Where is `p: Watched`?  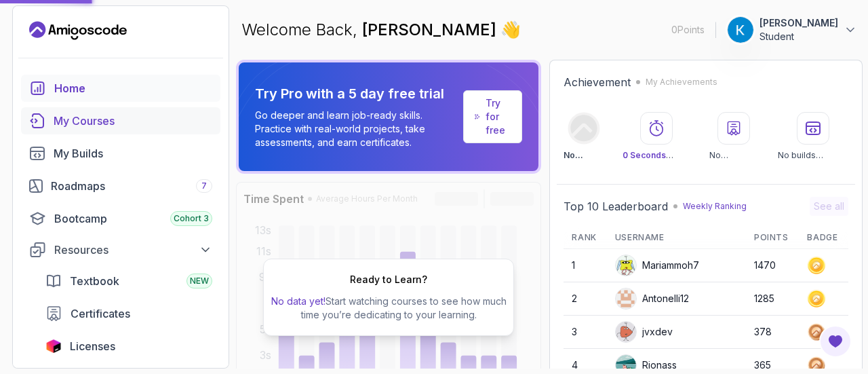
p: Watched is located at coordinates (657, 155).